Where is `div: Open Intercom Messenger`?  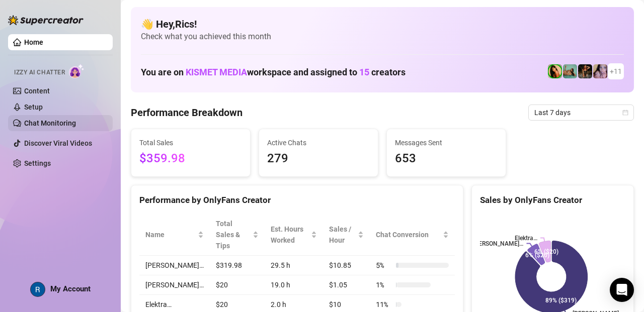
div: Open Intercom Messenger is located at coordinates (622, 290).